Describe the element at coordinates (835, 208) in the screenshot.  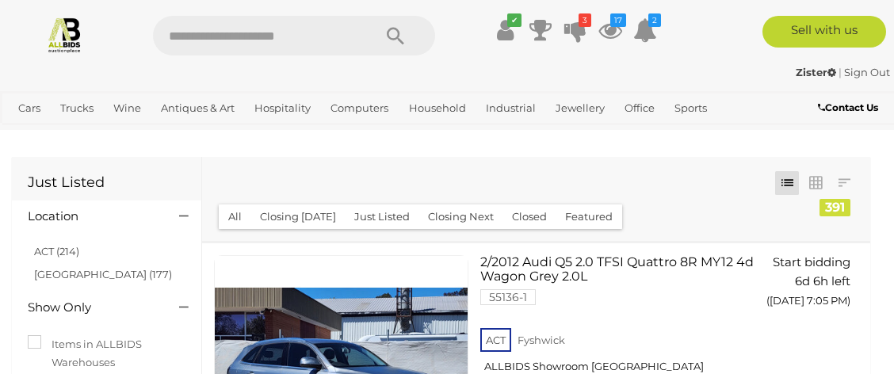
I see `div: 391` at that location.